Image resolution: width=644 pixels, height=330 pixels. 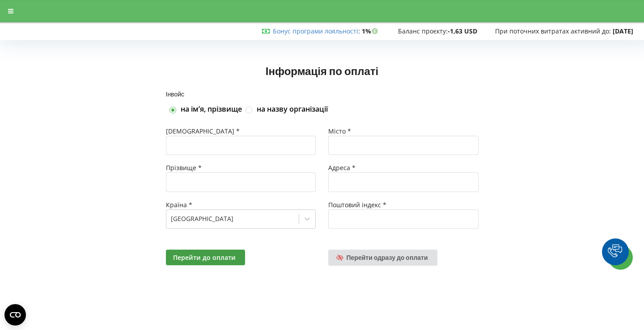 What do you see at coordinates (340, 131) in the screenshot?
I see `span: Місто *` at bounding box center [340, 131].